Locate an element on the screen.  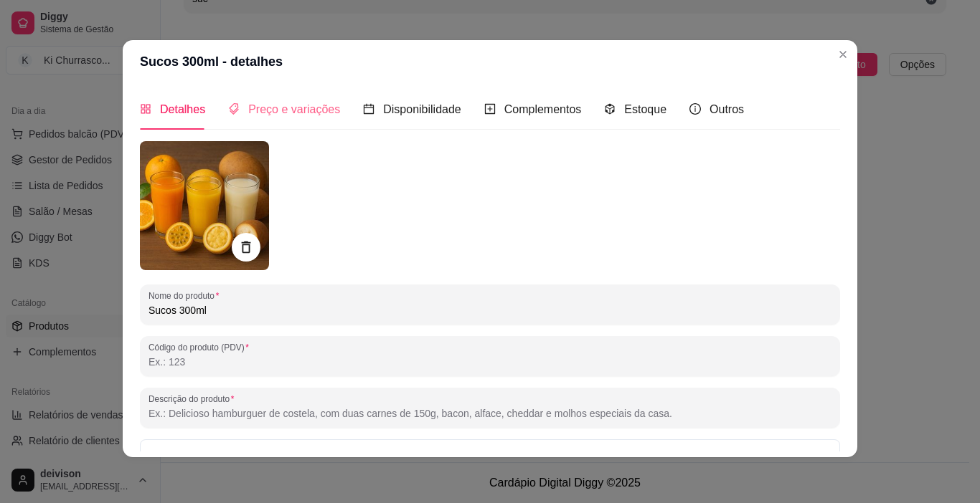
span: plus-square is located at coordinates (490, 109).